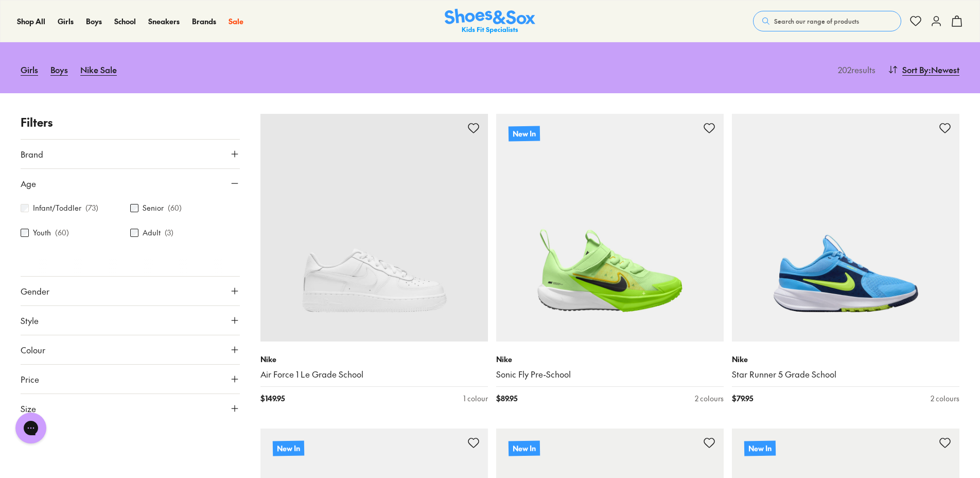 The height and width of the screenshot is (478, 980). What do you see at coordinates (475, 398) in the screenshot?
I see `div: 1 colour` at bounding box center [475, 398].